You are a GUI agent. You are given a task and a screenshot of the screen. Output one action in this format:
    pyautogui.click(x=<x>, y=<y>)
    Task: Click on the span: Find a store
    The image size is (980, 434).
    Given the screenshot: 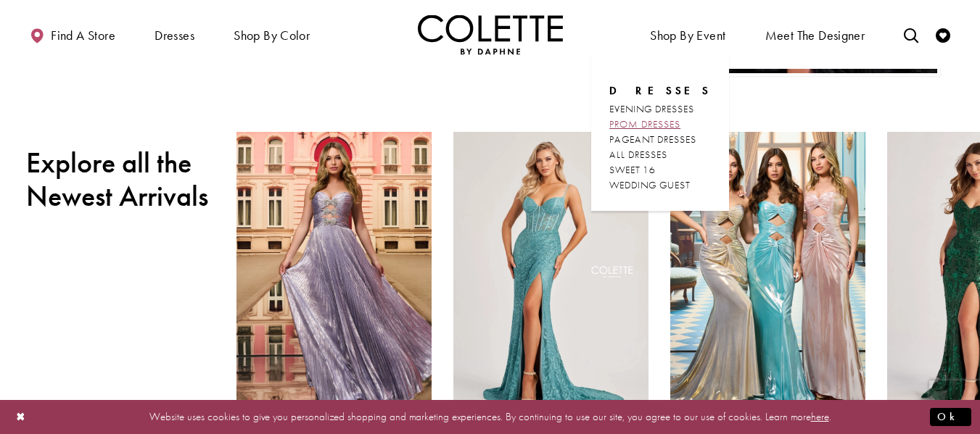 What is the action you would take?
    pyautogui.click(x=83, y=35)
    